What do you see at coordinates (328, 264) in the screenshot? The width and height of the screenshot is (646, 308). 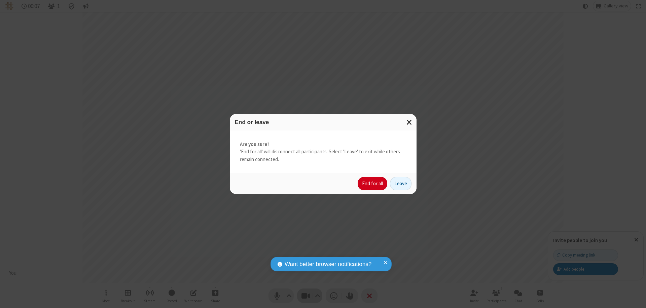 I see `span: Want better browser notifications?` at bounding box center [328, 264].